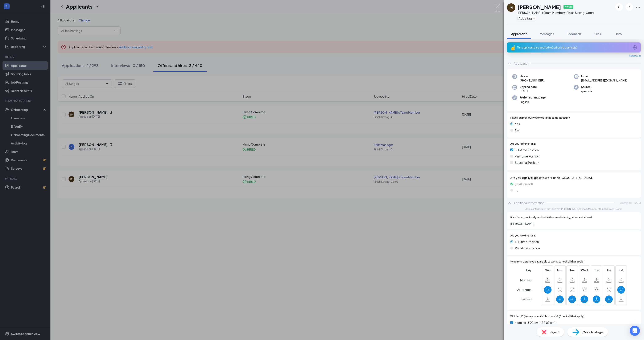 The image size is (644, 340). Describe the element at coordinates (532, 76) in the screenshot. I see `span: Phone` at that location.